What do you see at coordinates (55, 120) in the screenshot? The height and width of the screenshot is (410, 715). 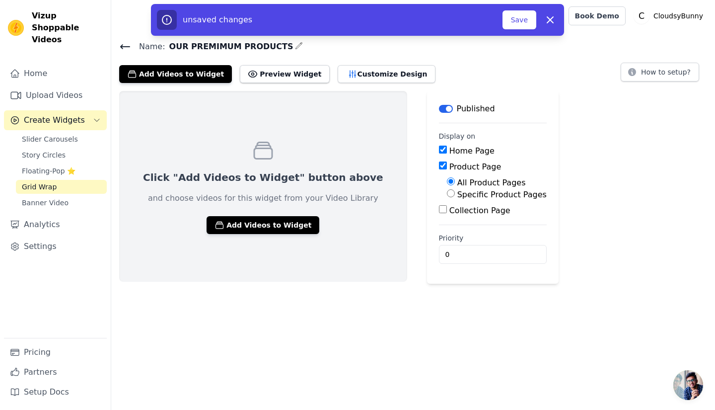 I see `button: Create Widgets` at bounding box center [55, 120].